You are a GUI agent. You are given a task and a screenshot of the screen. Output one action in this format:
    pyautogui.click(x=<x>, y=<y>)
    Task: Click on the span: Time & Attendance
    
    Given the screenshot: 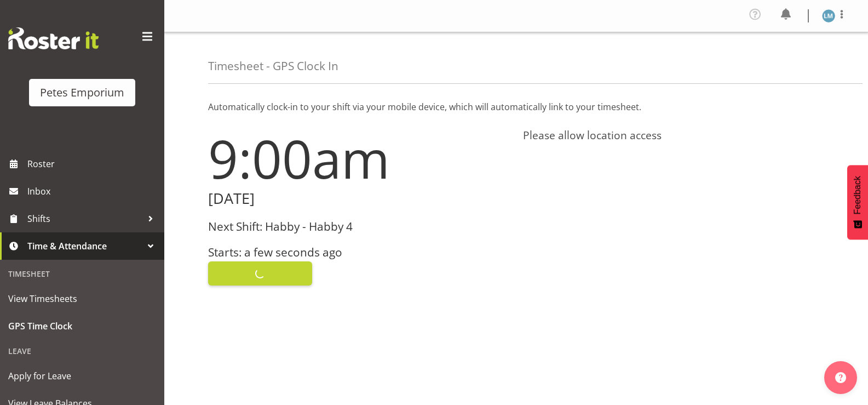 What is the action you would take?
    pyautogui.click(x=85, y=246)
    